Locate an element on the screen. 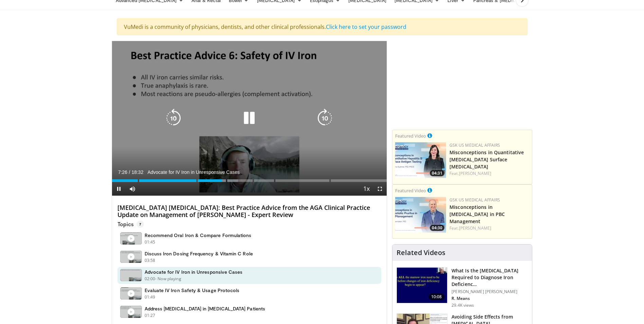 The height and width of the screenshot is (324, 644). span: Advocate for IV Iron in Unresponsive Cases is located at coordinates (194, 172).